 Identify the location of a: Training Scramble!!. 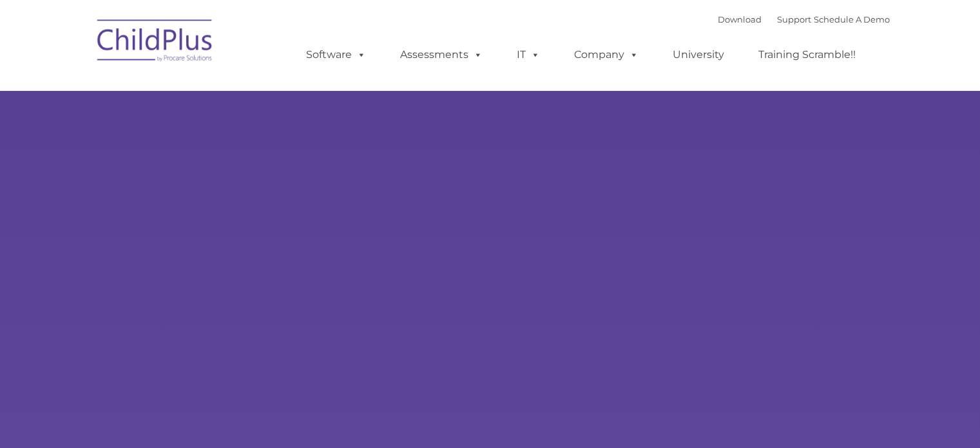
(807, 55).